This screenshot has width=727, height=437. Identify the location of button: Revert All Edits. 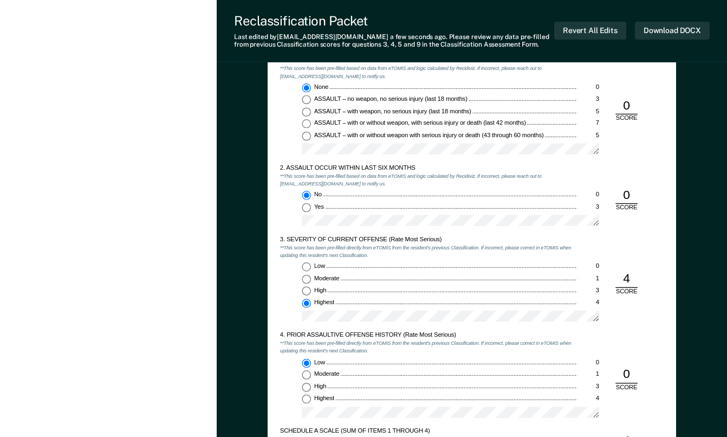
(590, 30).